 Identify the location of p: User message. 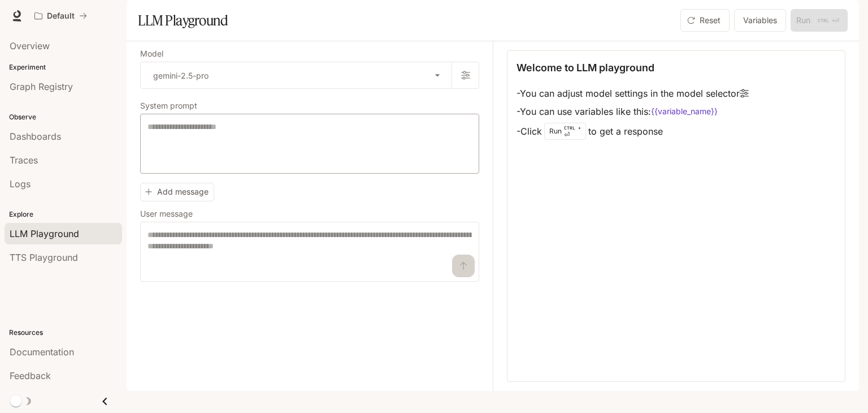
(166, 214).